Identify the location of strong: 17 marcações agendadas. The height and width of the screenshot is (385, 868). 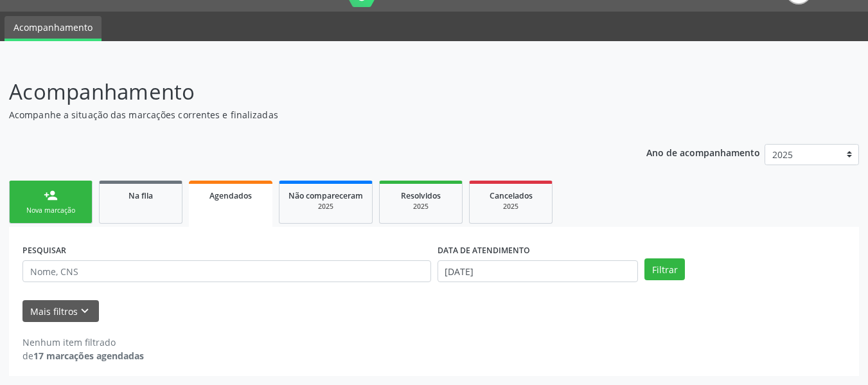
(89, 355).